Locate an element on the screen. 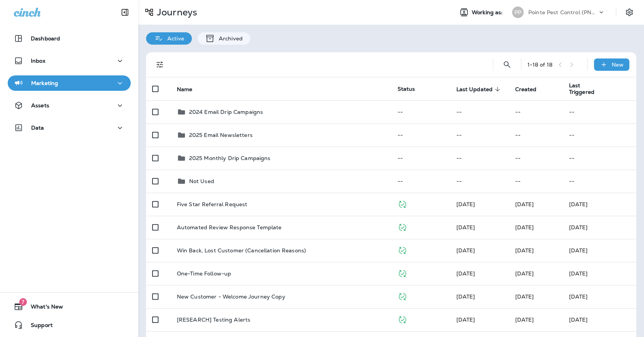 The height and width of the screenshot is (337, 644). span: 7 is located at coordinates (23, 302).